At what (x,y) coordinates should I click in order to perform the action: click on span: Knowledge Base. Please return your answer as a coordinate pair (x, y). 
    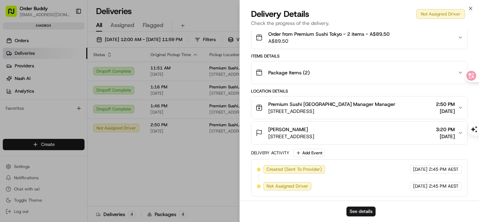
    Looking at the image, I should click on (34, 105).